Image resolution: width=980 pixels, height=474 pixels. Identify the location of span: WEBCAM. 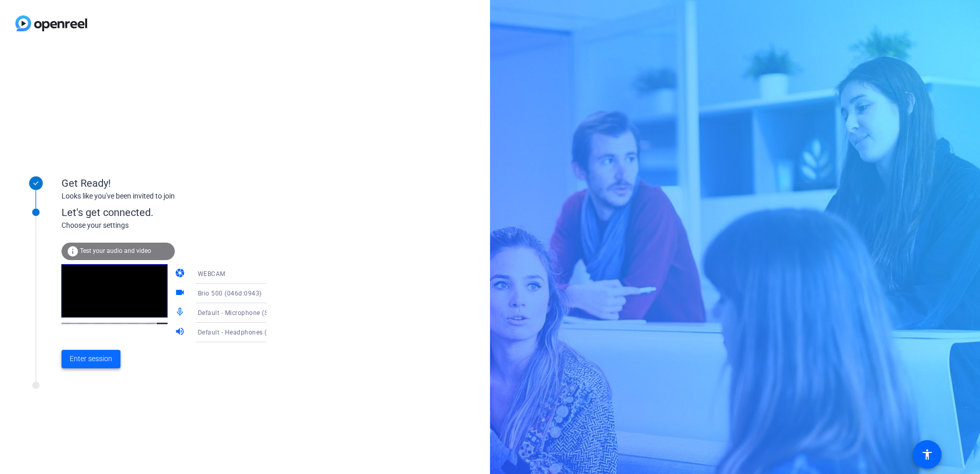
(212, 274).